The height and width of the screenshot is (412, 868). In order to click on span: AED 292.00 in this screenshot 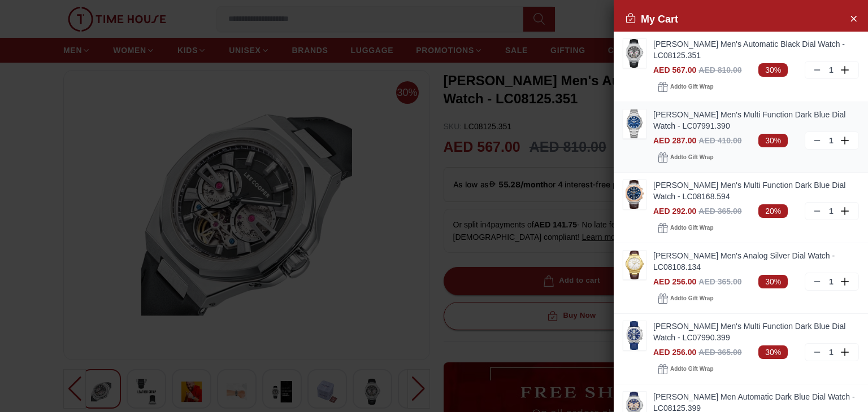, I will do `click(675, 211)`.